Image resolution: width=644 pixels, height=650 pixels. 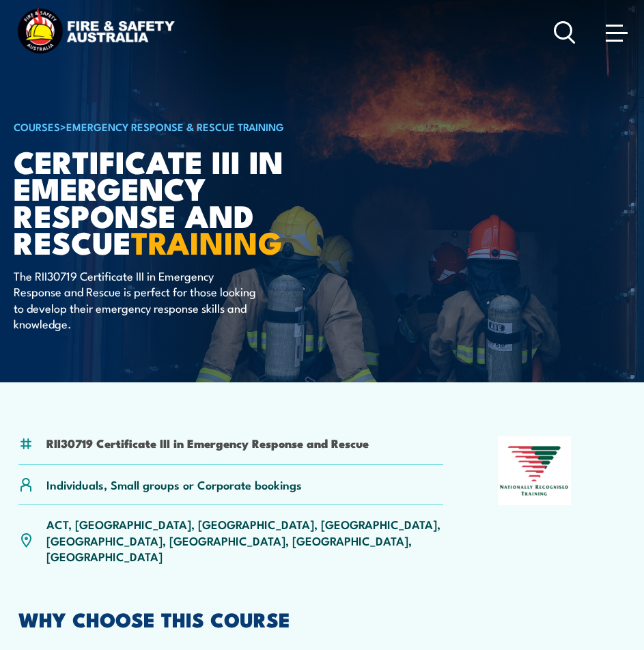 What do you see at coordinates (138, 300) in the screenshot?
I see `p: The RII30719 Certificate III in Emergency Response and Rescue is perfect for those looking to dev...` at bounding box center [138, 300].